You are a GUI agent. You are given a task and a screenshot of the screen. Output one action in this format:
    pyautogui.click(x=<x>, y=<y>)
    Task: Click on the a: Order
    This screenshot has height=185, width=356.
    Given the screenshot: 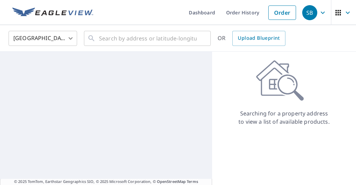 What is the action you would take?
    pyautogui.click(x=282, y=13)
    